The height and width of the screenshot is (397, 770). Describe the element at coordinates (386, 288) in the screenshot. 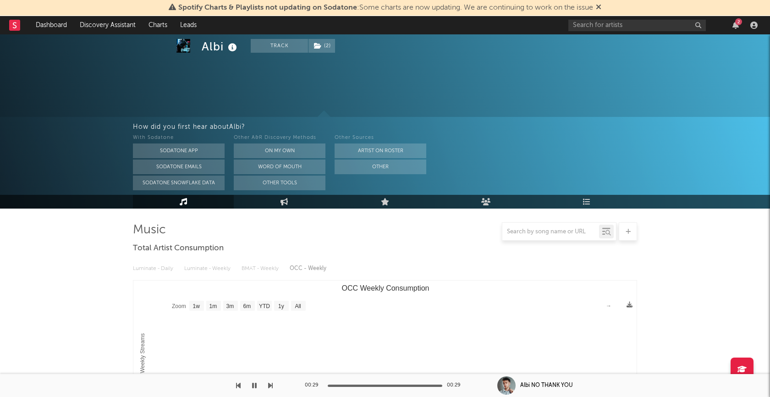

I see `text: OCC Weekly Consumption` at that location.